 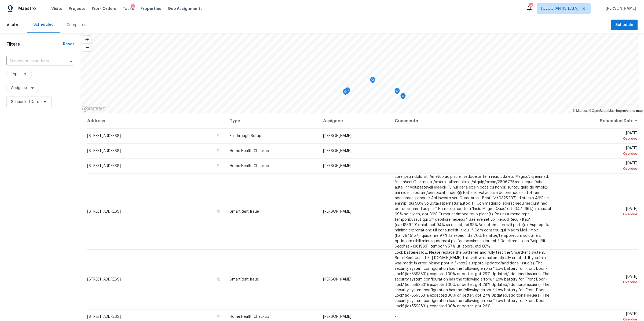 I want to click on div: 28, so click(x=531, y=6).